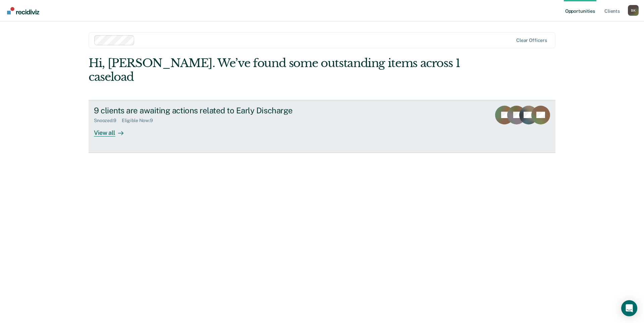 The width and height of the screenshot is (644, 323). Describe the element at coordinates (212, 110) in the screenshot. I see `div: 9 clients are awaiting actions related to Early Discharge` at that location.